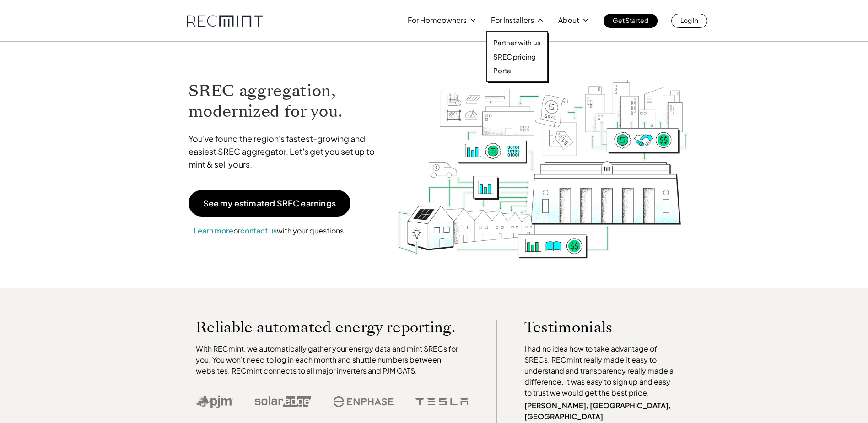 The height and width of the screenshot is (423, 868). I want to click on a: See my estimated SREC earnings, so click(270, 203).